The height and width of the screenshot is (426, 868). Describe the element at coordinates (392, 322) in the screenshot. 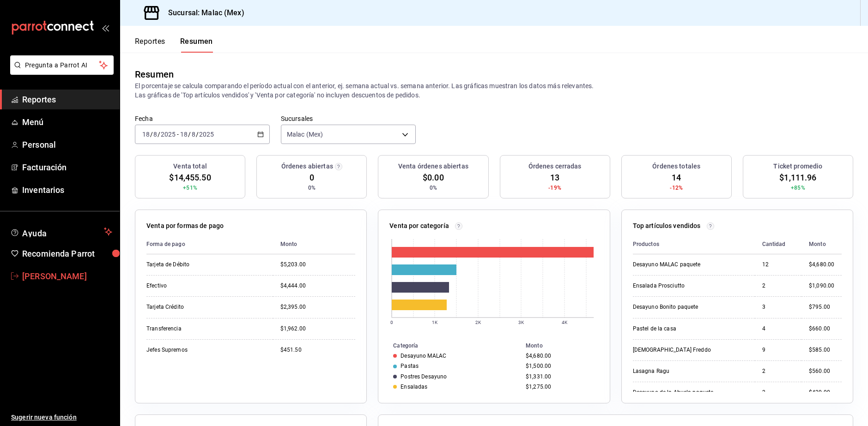

I see `text: 0` at that location.